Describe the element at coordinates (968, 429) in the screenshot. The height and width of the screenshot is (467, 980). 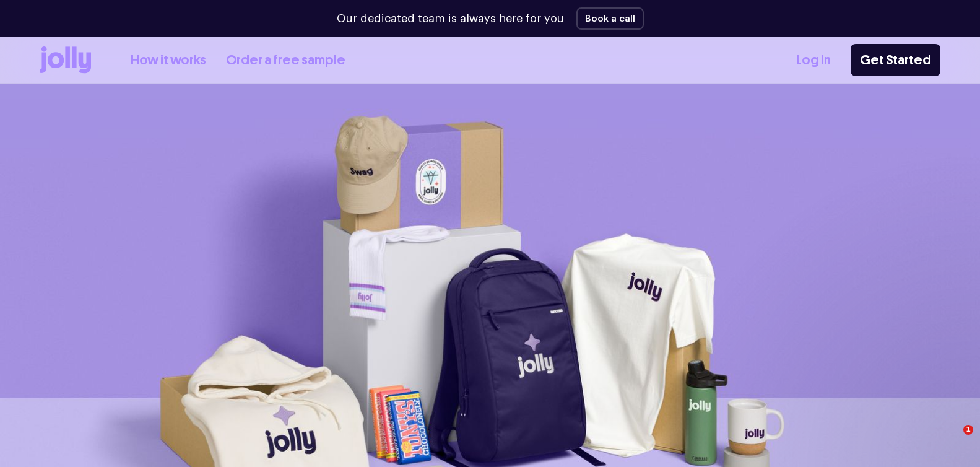
I see `span: 1` at that location.